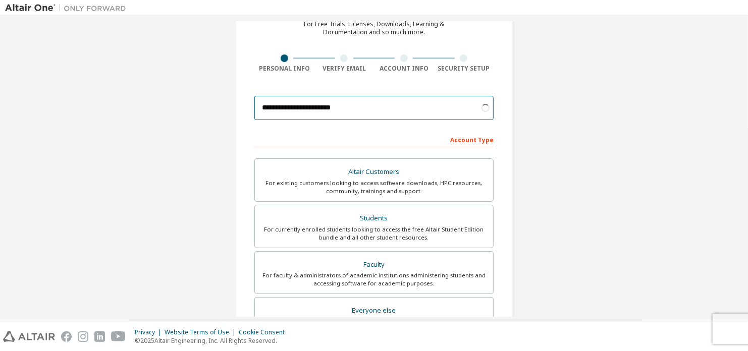 This screenshot has height=351, width=748. Describe the element at coordinates (344, 69) in the screenshot. I see `div: Verify Email` at that location.